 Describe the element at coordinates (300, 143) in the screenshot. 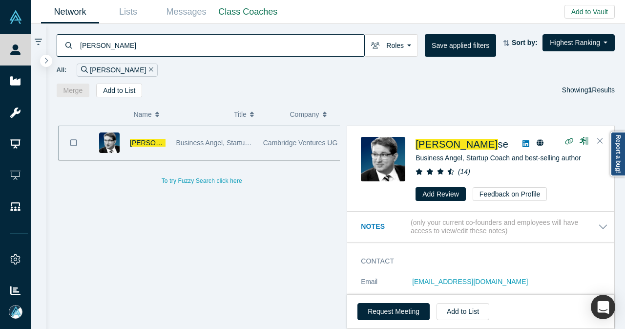

I see `span: Cambridge Ventures UG` at that location.